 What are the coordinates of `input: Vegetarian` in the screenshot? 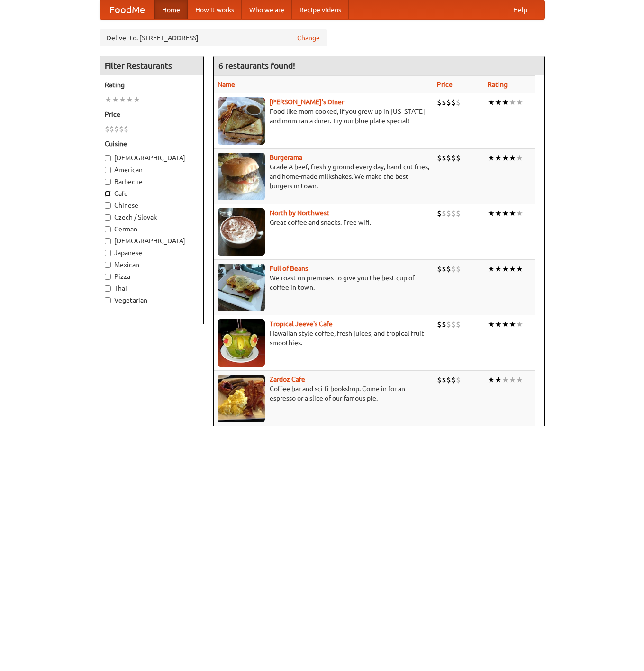 It's located at (108, 300).